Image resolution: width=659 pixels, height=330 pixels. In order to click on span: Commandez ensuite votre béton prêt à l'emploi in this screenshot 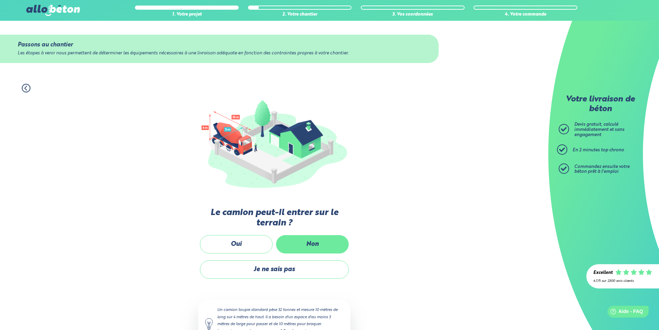, I will do `click(602, 169)`.